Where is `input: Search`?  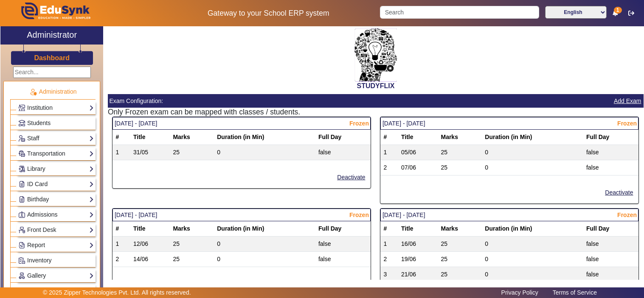 input: Search is located at coordinates (459, 12).